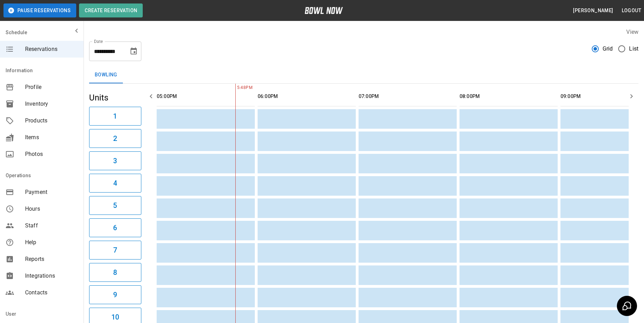 This screenshot has width=644, height=323. What do you see at coordinates (115, 228) in the screenshot?
I see `button: 6` at bounding box center [115, 228].